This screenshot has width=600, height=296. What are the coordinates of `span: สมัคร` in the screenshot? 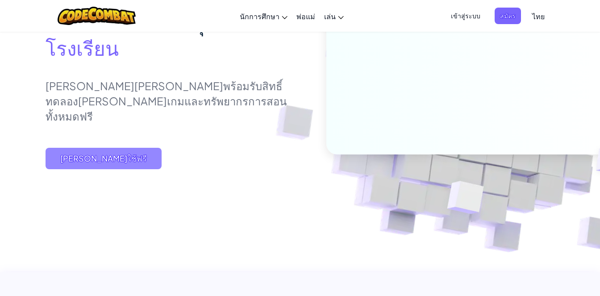 It's located at (507, 16).